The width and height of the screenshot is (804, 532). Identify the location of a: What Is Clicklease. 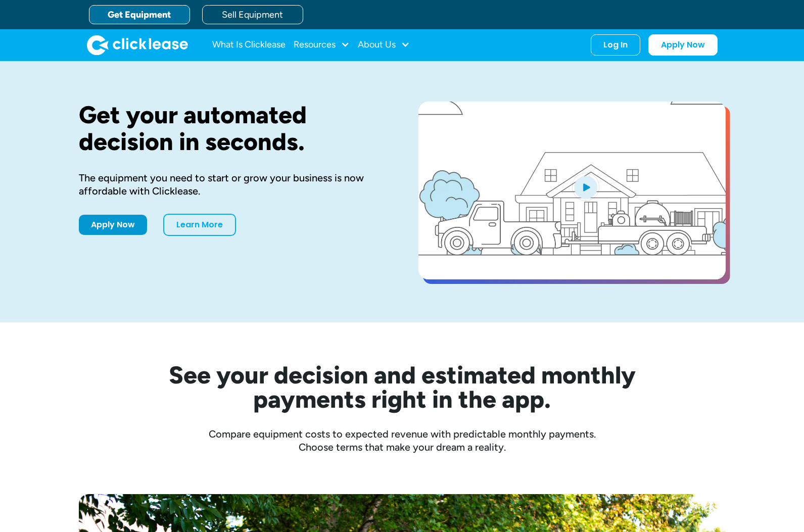
(249, 45).